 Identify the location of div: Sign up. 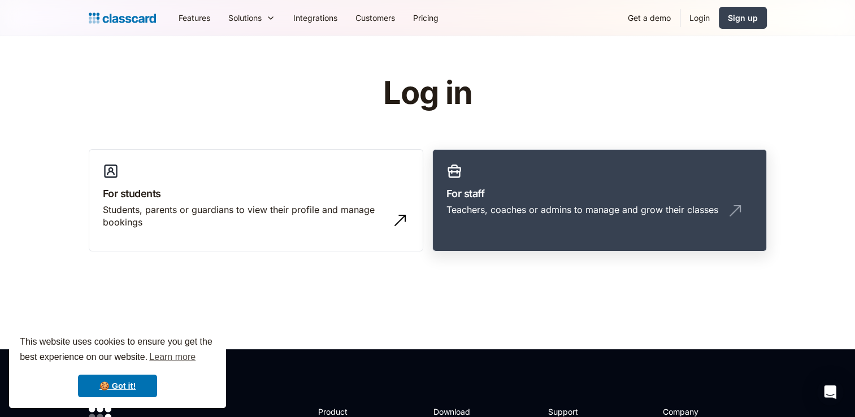
(742, 18).